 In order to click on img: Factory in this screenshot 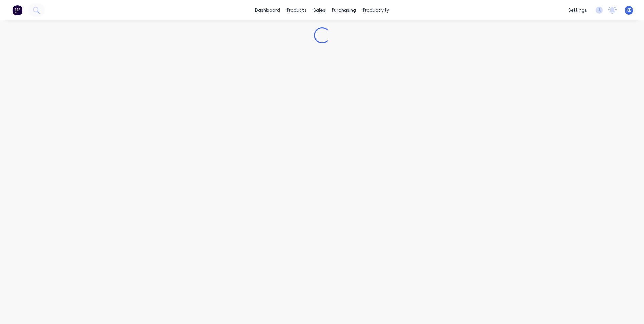, I will do `click(17, 10)`.